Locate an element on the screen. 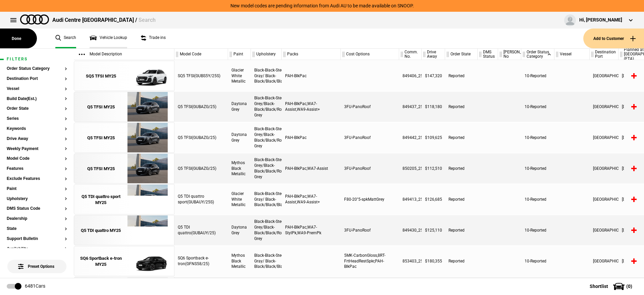 Image resolution: width=644 pixels, height=295 pixels. div: 849442_25 is located at coordinates (411, 138).